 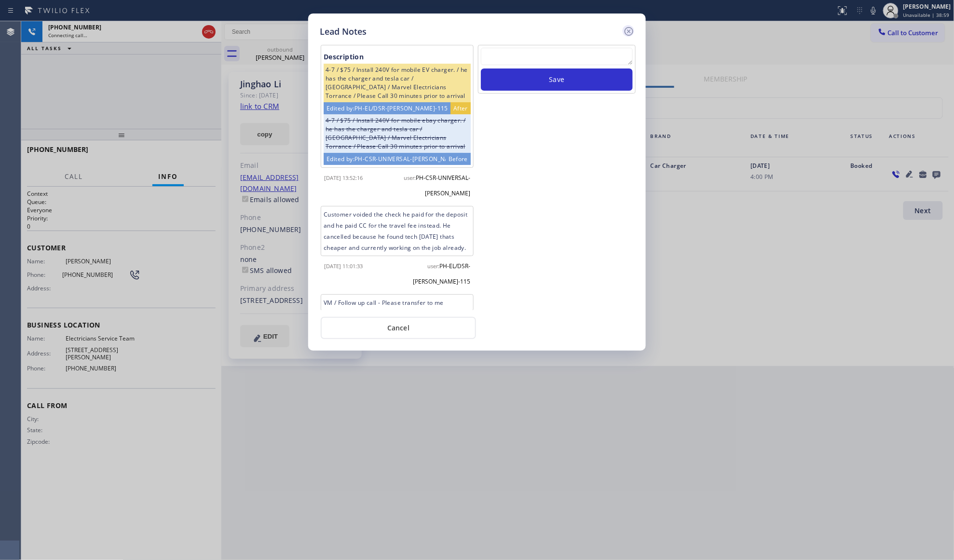 I want to click on div: Before, so click(x=458, y=159).